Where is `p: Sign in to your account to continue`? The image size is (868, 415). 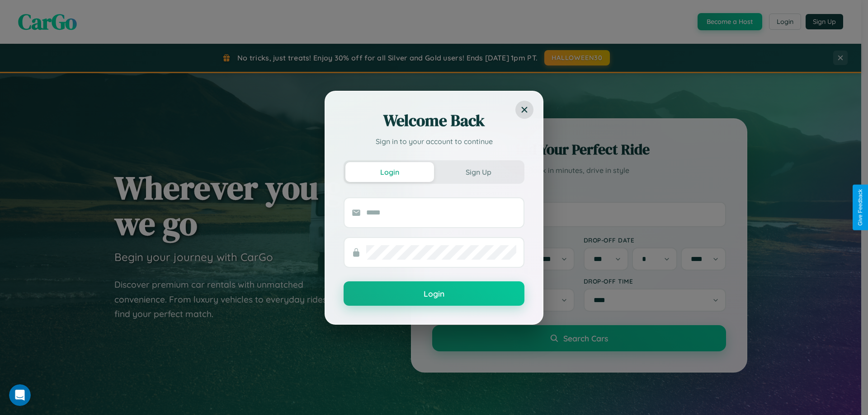 p: Sign in to your account to continue is located at coordinates (434, 141).